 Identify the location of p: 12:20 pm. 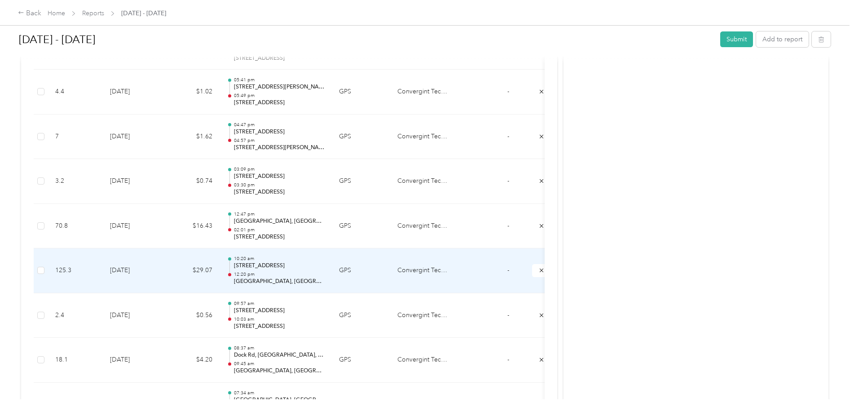
(279, 274).